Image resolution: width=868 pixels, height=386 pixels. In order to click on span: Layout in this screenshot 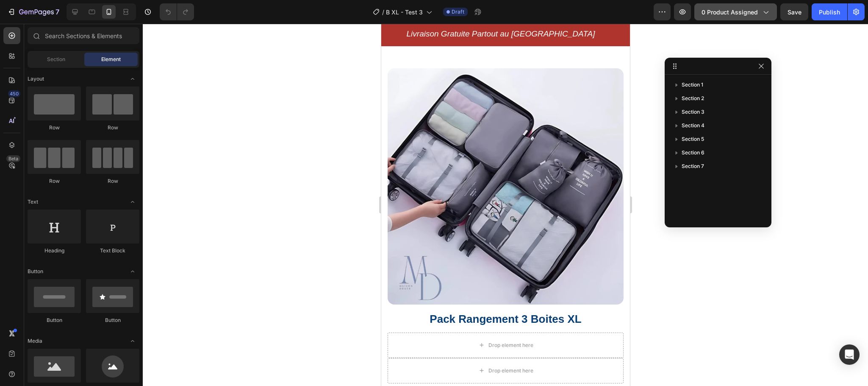, I will do `click(35, 79)`.